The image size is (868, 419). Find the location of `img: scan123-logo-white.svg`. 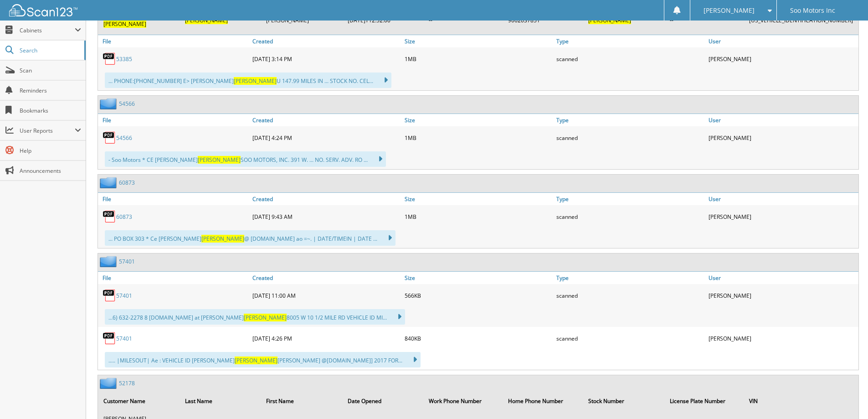

img: scan123-logo-white.svg is located at coordinates (43, 10).